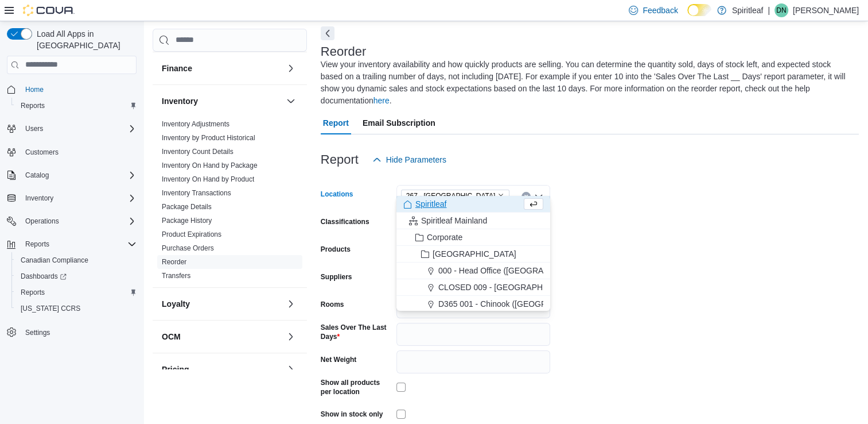 This screenshot has height=424, width=868. I want to click on h3: Reorder, so click(343, 52).